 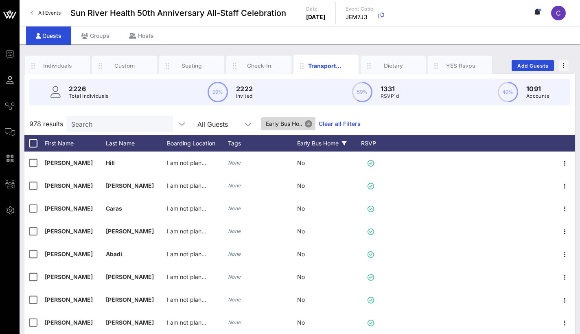 What do you see at coordinates (48, 35) in the screenshot?
I see `div: Guests` at bounding box center [48, 35].